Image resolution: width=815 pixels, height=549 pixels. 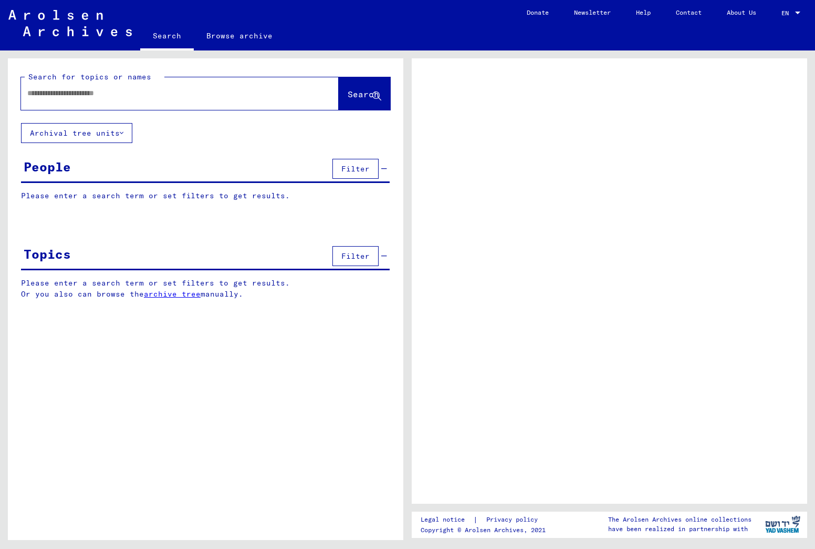 I want to click on p: Copyright © Arolsen Archives, 2021, so click(x=486, y=530).